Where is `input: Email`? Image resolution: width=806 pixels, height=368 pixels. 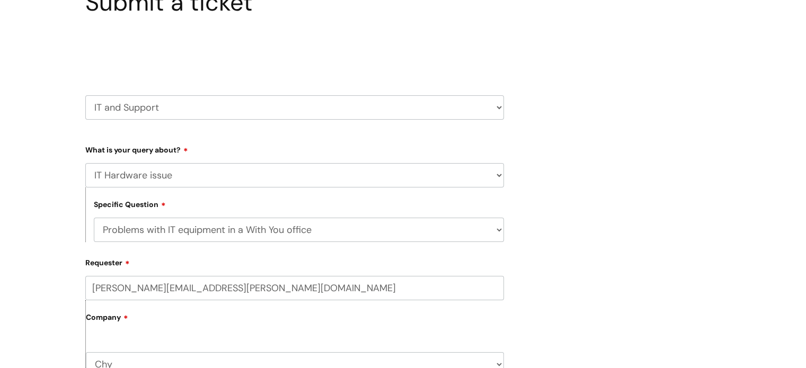
input: Email is located at coordinates (295, 288).